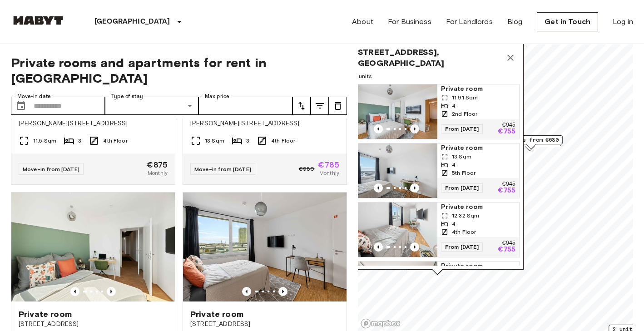 The width and height of the screenshot is (644, 331). What do you see at coordinates (362, 22) in the screenshot?
I see `a: About` at bounding box center [362, 22].